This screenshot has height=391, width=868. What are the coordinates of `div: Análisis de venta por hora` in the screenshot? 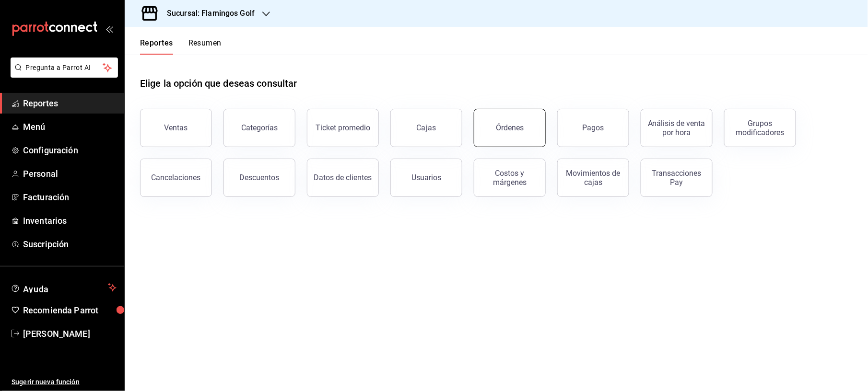 It's located at (677, 128).